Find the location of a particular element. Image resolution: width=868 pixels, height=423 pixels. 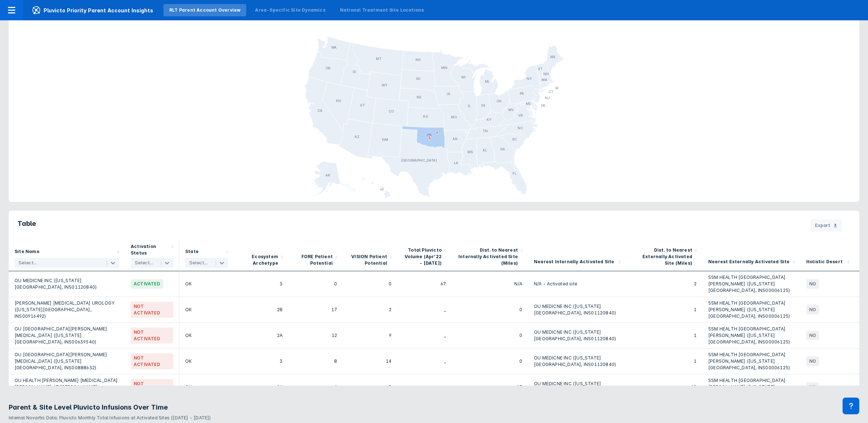

a: RLT Parent Account Overview is located at coordinates (205, 10).